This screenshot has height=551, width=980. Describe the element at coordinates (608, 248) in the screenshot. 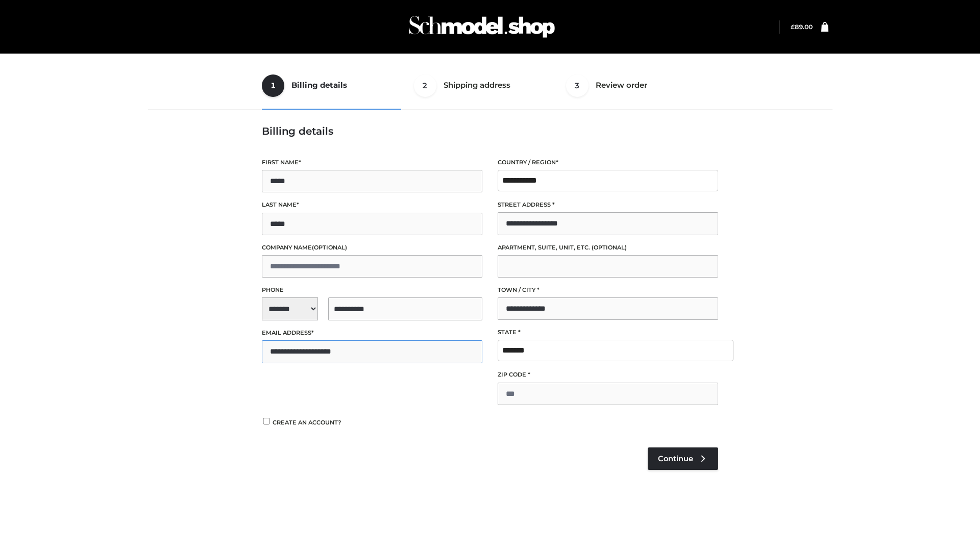

I see `label: Apartment, suite, unit, etc.` at that location.